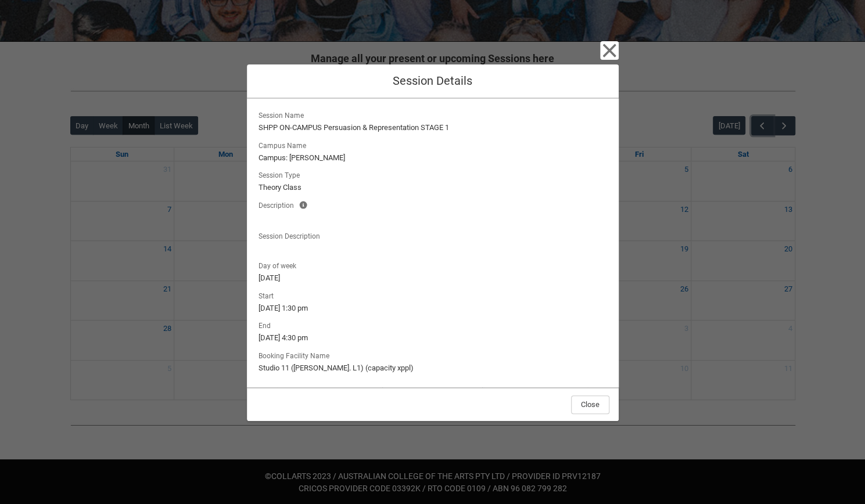  What do you see at coordinates (285, 145) in the screenshot?
I see `span: Campus Name` at bounding box center [285, 145].